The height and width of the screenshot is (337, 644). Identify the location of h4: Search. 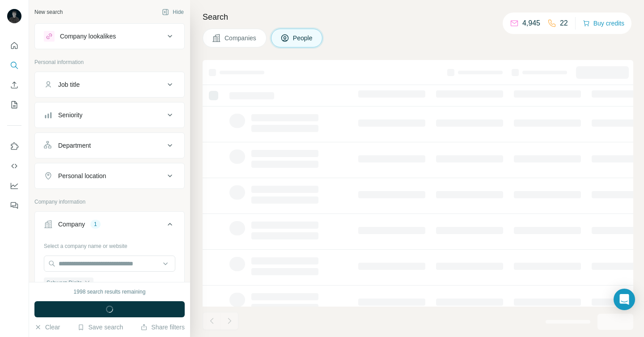
(418, 17).